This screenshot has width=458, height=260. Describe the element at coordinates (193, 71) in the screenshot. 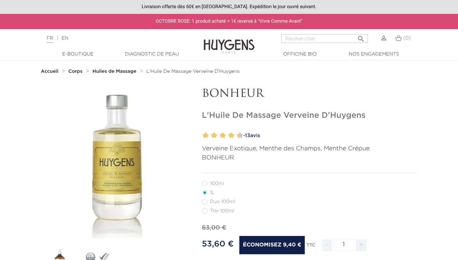

I see `a: L'Huile De Massage Verveine D'Huygens` at that location.